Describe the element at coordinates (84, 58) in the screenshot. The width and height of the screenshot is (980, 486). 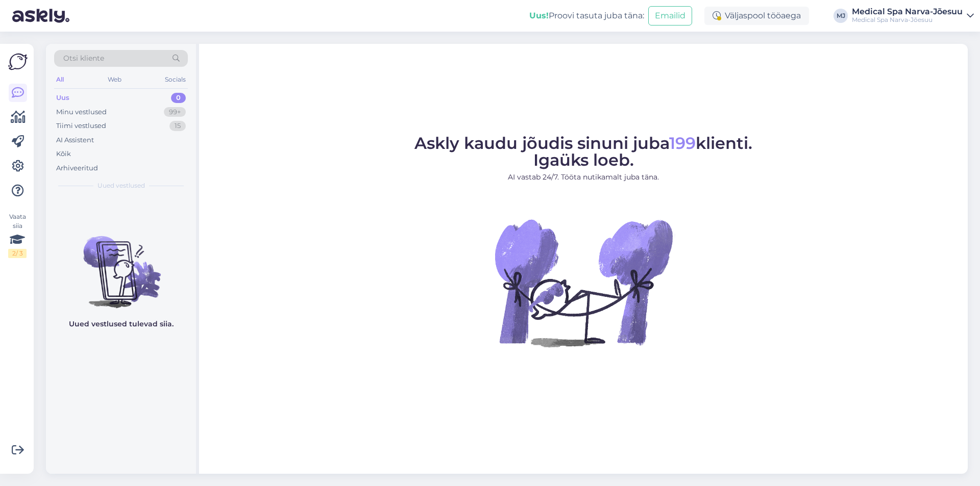
I see `span: Otsi kliente` at that location.